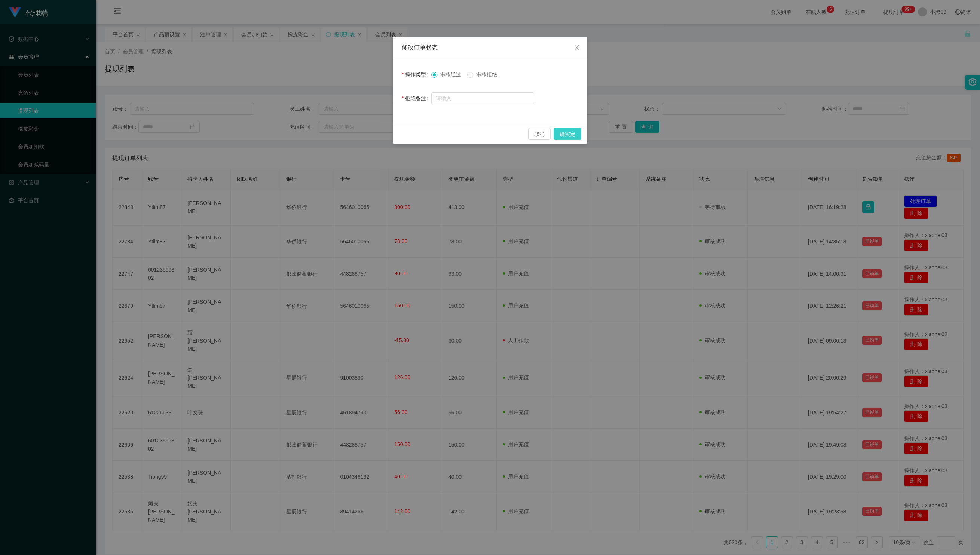 This screenshot has height=555, width=980. What do you see at coordinates (576, 48) in the screenshot?
I see `i: 图标： 关闭` at bounding box center [576, 48].